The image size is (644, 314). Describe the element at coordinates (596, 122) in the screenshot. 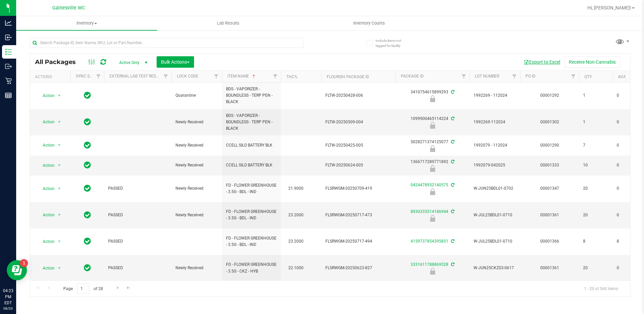

I see `span: 1` at that location.